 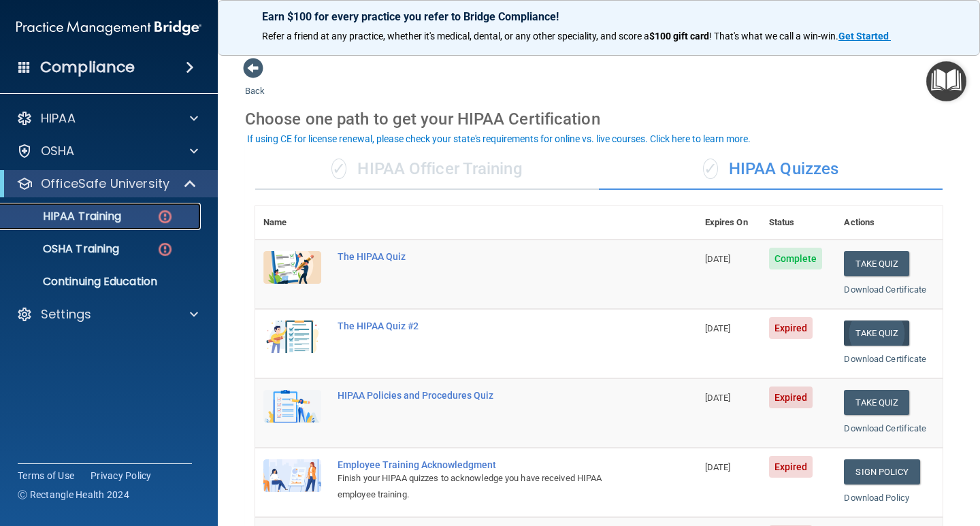 I want to click on a: Terms of Use, so click(x=45, y=475).